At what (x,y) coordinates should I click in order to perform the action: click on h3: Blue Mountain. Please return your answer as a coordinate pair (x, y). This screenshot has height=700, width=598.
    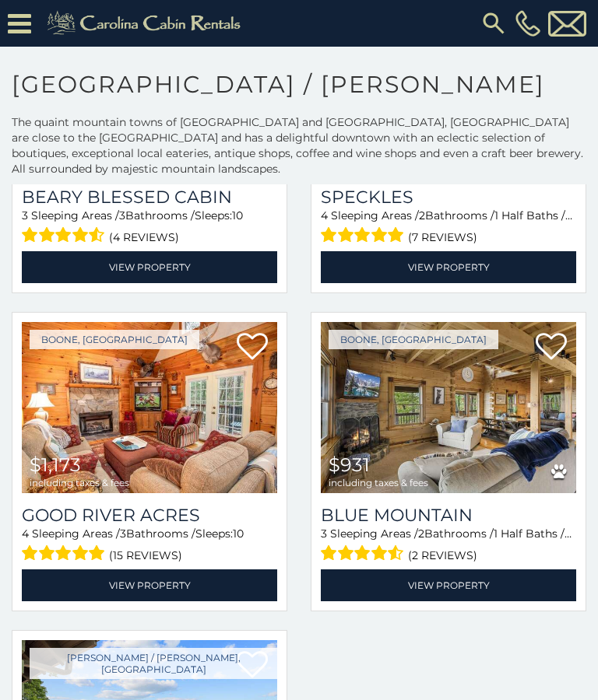
    Looking at the image, I should click on (448, 515).